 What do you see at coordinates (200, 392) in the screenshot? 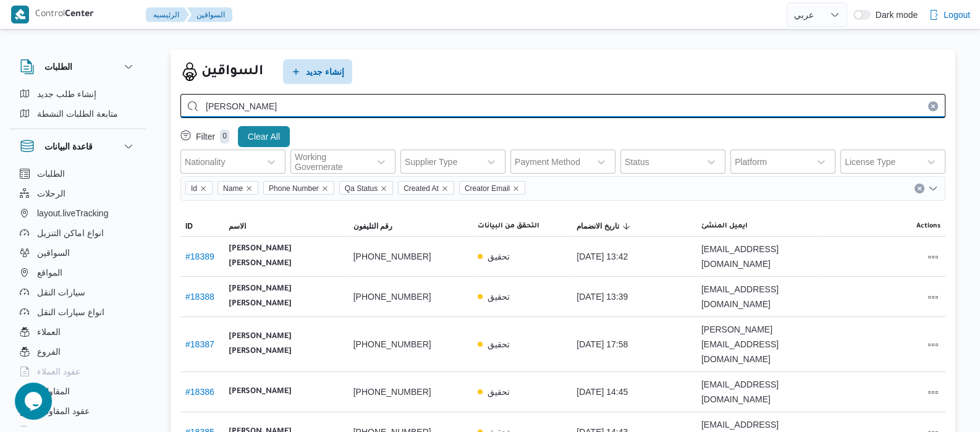
I see `a: #18386` at bounding box center [200, 392].